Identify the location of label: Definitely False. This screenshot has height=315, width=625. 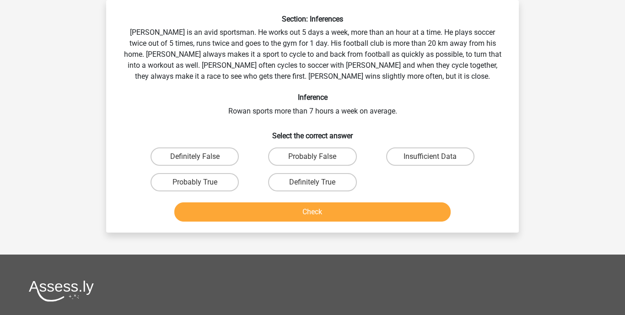
(194, 156).